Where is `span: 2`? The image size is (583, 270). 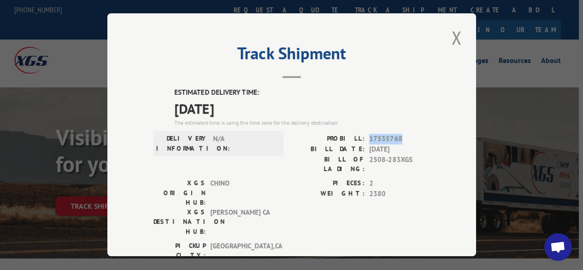
span: 2 is located at coordinates (399, 184).